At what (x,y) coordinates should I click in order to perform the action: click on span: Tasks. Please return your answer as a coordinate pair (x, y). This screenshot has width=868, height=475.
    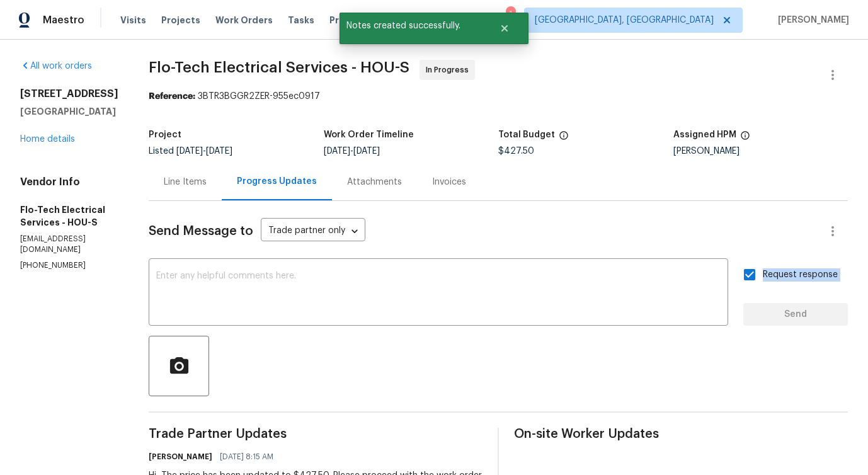
    Looking at the image, I should click on (301, 20).